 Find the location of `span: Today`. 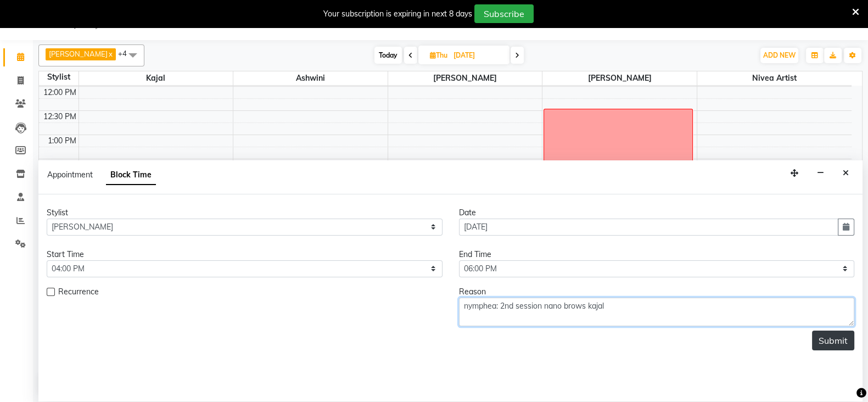

span: Today is located at coordinates (388, 55).